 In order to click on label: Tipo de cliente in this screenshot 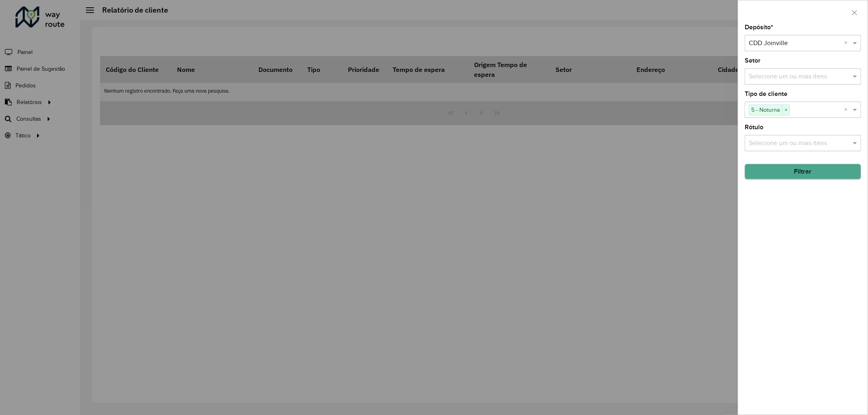, I will do `click(766, 94)`.